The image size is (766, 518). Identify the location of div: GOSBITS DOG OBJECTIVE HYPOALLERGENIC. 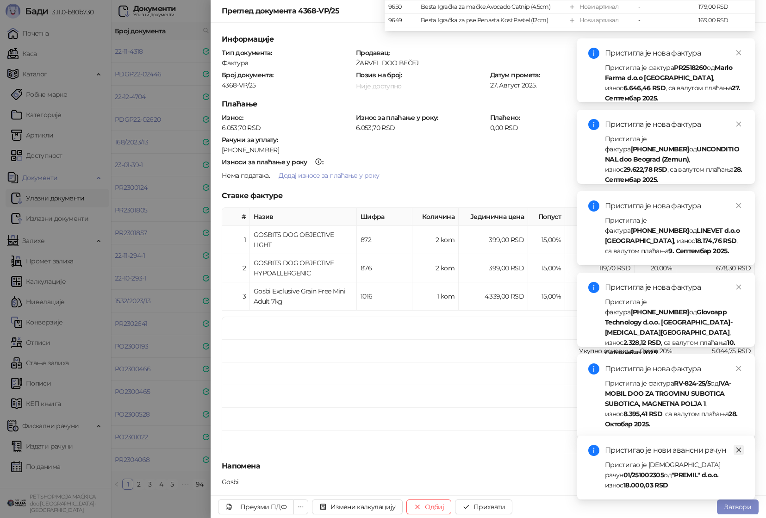
(303, 268).